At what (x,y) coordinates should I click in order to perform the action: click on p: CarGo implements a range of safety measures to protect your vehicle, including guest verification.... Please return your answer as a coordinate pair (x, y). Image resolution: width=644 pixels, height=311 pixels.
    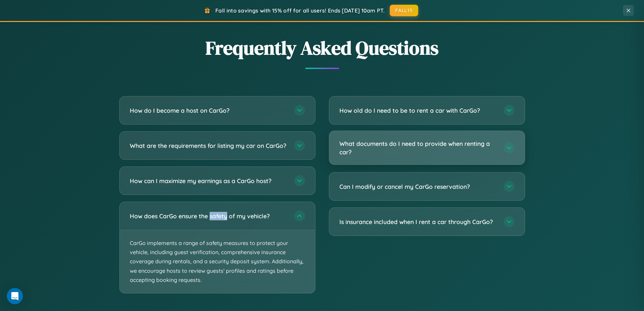
    Looking at the image, I should click on (217, 262).